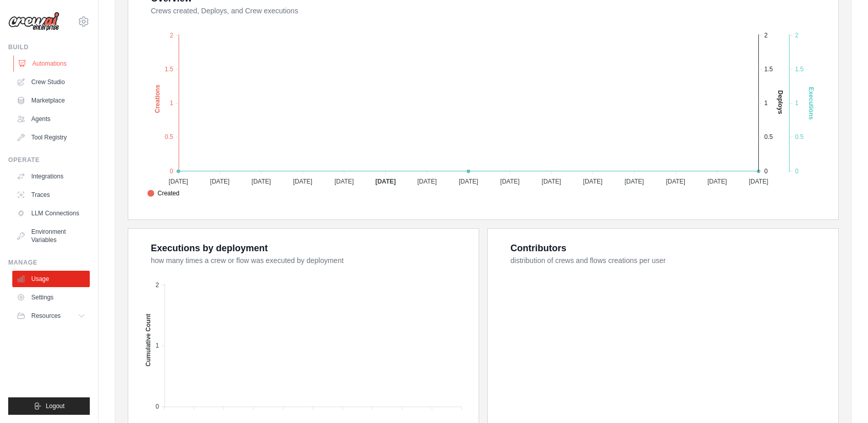  I want to click on button: Resources, so click(50, 316).